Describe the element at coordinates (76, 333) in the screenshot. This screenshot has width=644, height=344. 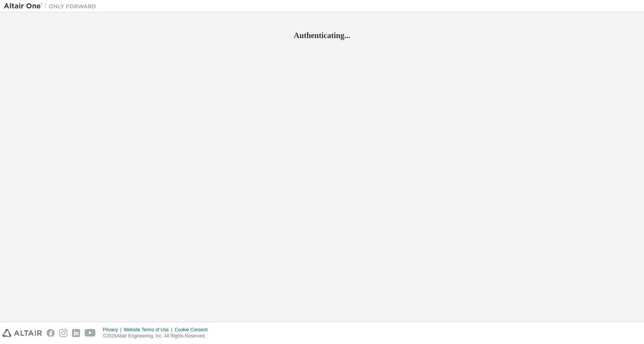
I see `img: linkedin.svg` at that location.